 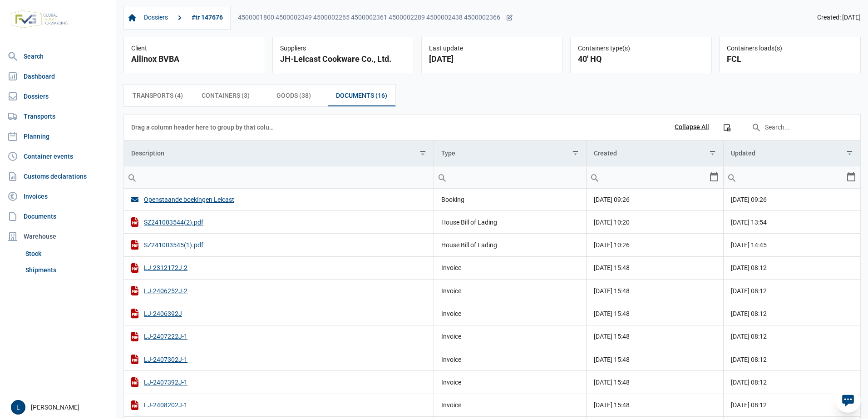 What do you see at coordinates (641, 59) in the screenshot?
I see `div: 40' HQ` at bounding box center [641, 59].